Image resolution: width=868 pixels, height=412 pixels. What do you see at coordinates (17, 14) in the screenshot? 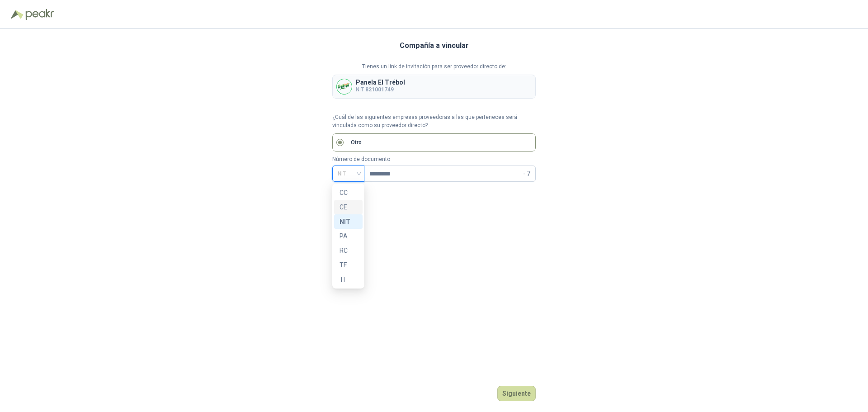
I see `img: Logo` at bounding box center [17, 14].